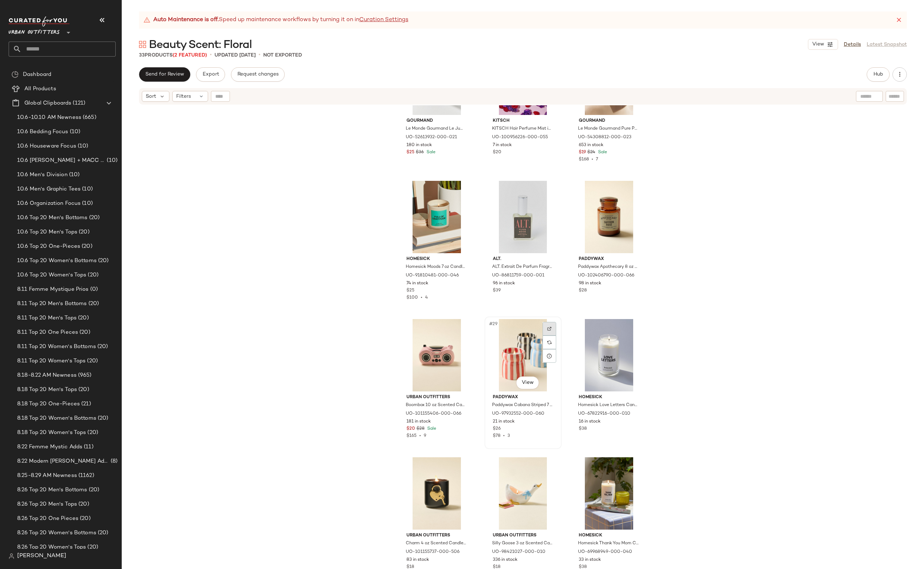 This screenshot has height=569, width=924. What do you see at coordinates (502, 146) in the screenshot?
I see `span: 7 in stock` at bounding box center [502, 146].